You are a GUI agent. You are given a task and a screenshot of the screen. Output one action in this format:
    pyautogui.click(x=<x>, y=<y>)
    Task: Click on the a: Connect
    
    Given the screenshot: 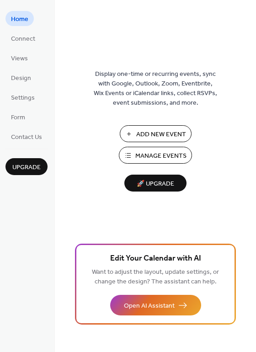 What is the action you would take?
    pyautogui.click(x=23, y=38)
    